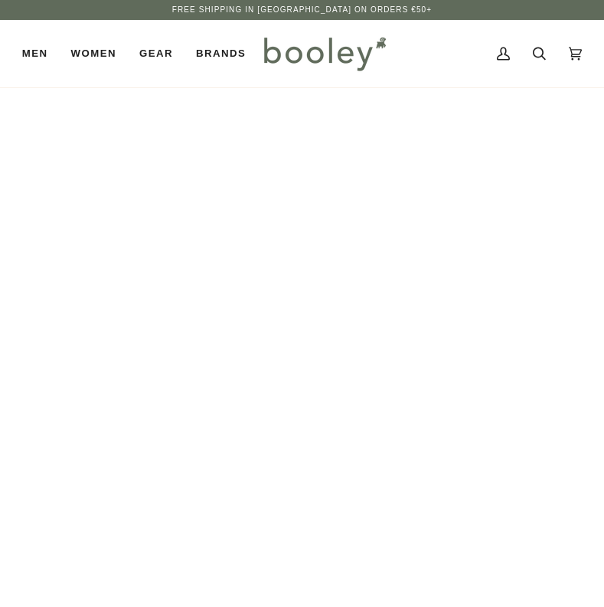 This screenshot has width=604, height=607. I want to click on a: Brands, so click(221, 54).